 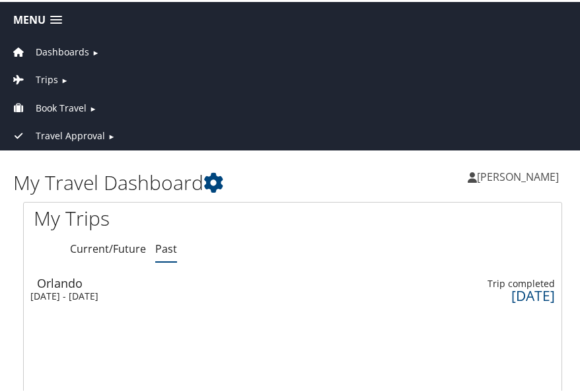 What do you see at coordinates (70, 135) in the screenshot?
I see `span: Travel Approval` at bounding box center [70, 135].